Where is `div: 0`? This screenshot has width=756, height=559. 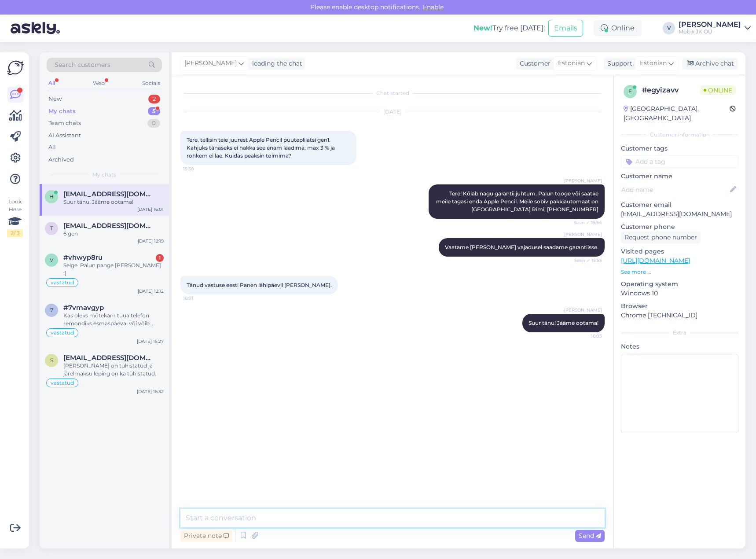
div: 0 is located at coordinates (154, 123).